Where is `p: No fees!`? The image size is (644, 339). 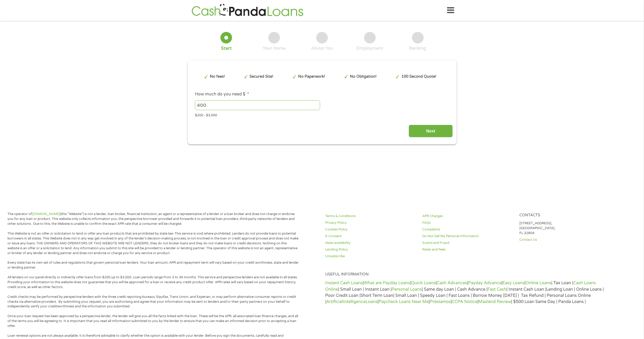 p: No fees! is located at coordinates (217, 77).